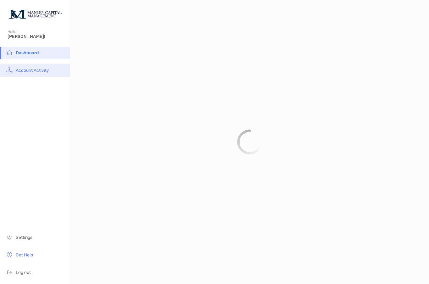  Describe the element at coordinates (9, 237) in the screenshot. I see `img: settings icon` at that location.